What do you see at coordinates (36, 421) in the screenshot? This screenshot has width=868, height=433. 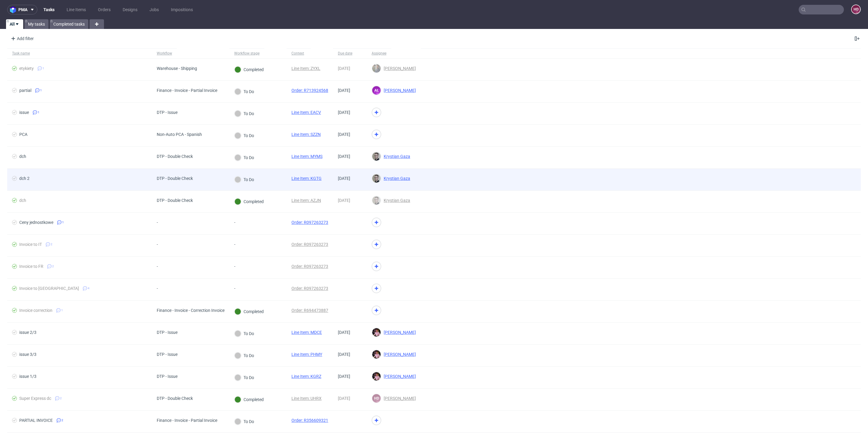 I see `div: PARTIAL INVOICE` at bounding box center [36, 421].